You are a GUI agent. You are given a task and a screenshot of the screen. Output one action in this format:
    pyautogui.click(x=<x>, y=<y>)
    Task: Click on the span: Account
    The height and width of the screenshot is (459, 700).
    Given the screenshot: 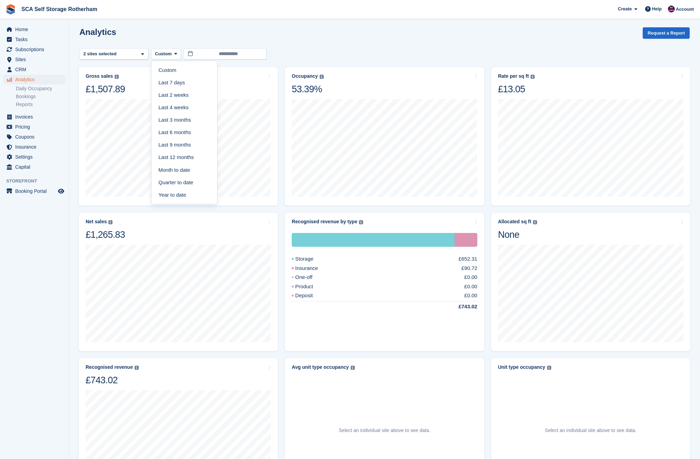 What is the action you would take?
    pyautogui.click(x=685, y=9)
    